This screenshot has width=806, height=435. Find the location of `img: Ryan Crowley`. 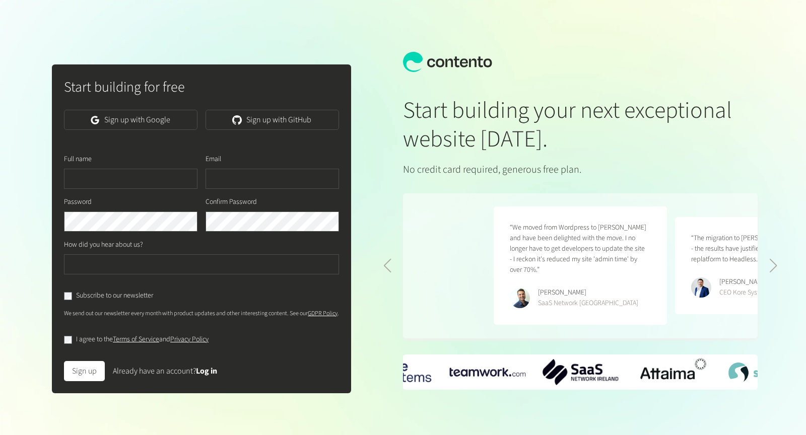

img: Ryan Crowley is located at coordinates (701, 288).